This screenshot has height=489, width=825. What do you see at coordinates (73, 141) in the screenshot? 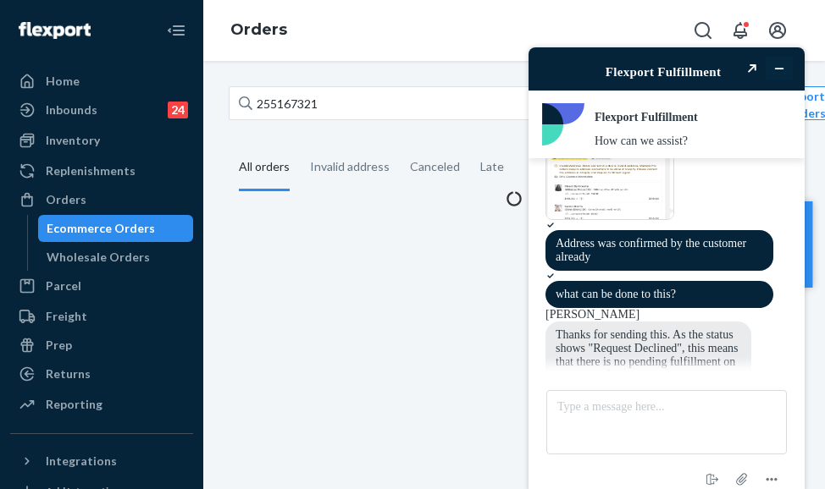
I see `div: Inventory` at bounding box center [73, 141].